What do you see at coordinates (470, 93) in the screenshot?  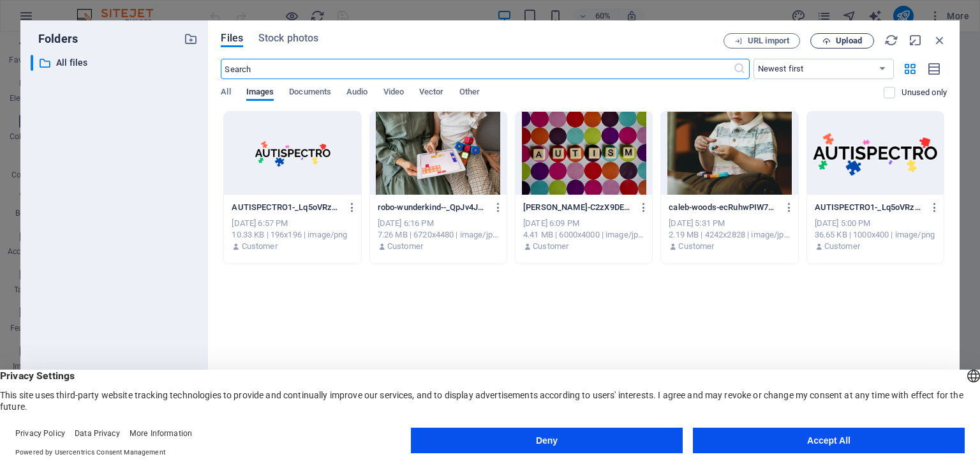 I see `span: Other` at bounding box center [470, 93].